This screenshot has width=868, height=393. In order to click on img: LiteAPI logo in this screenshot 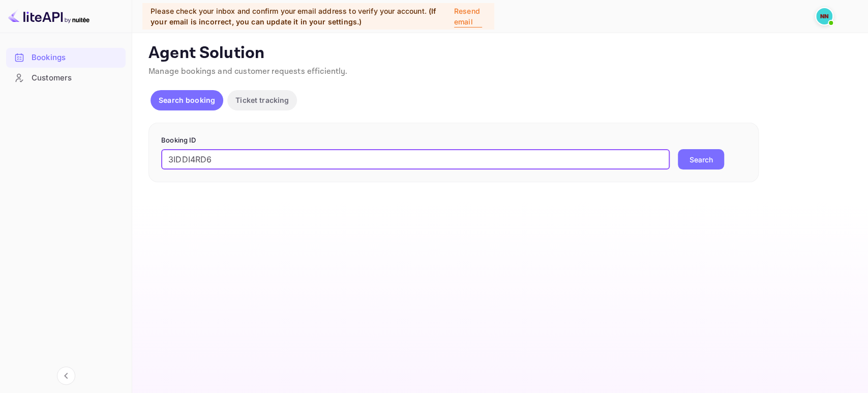, I will do `click(49, 16)`.